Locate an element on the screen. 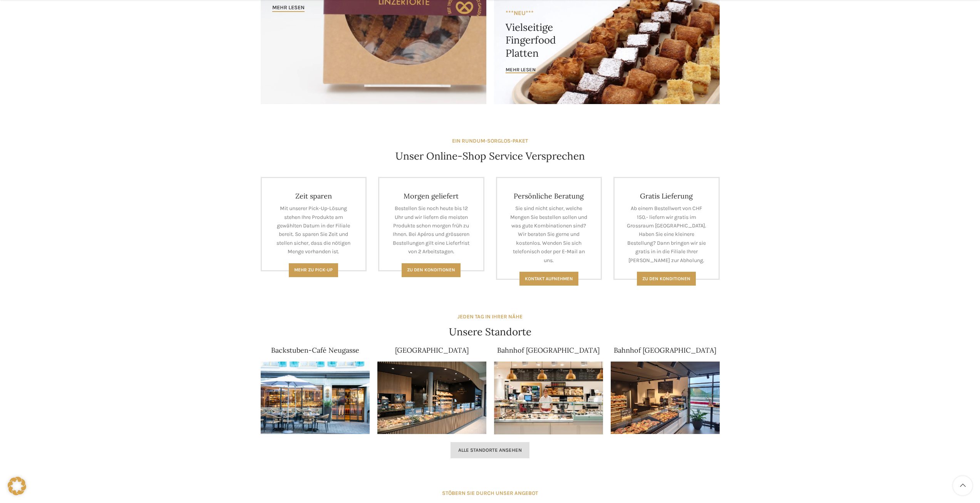 The image size is (980, 503). h4: Unsere Standorte is located at coordinates (490, 332).